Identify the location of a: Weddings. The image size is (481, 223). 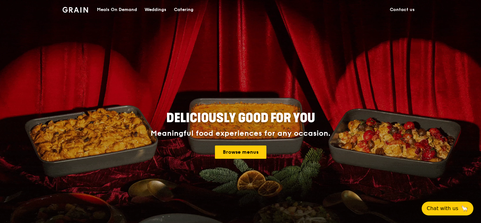
(155, 10).